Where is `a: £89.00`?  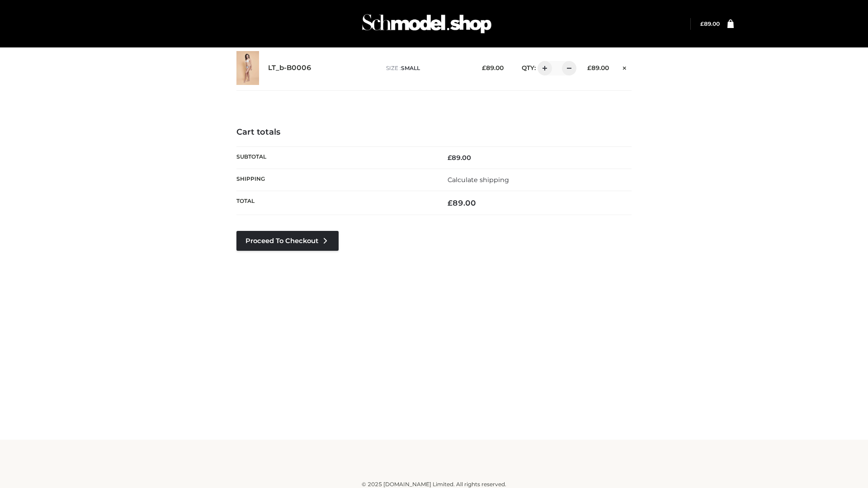
a: £89.00 is located at coordinates (710, 23).